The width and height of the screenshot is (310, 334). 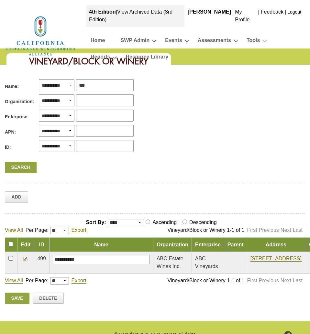 What do you see at coordinates (42, 245) in the screenshot?
I see `td: ID` at bounding box center [42, 245].